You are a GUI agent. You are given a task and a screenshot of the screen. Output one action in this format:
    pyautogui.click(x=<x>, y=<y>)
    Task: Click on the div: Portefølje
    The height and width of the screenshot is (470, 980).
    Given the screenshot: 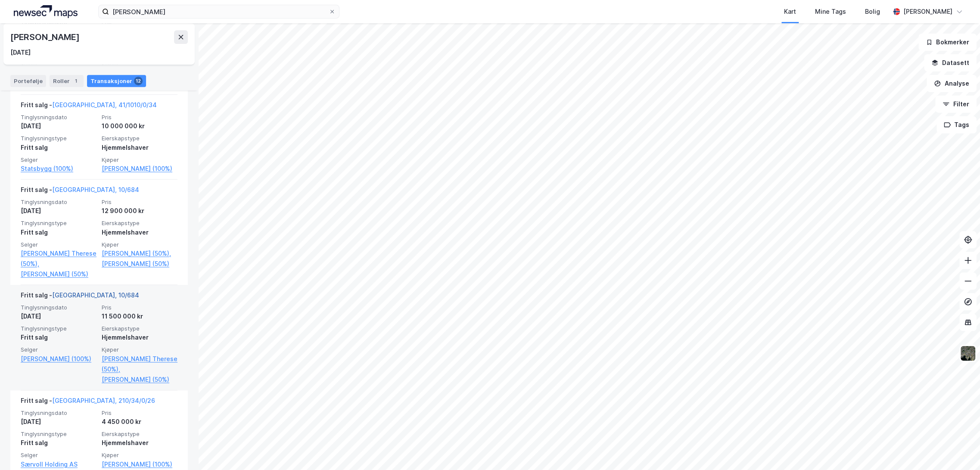 What is the action you would take?
    pyautogui.click(x=28, y=81)
    